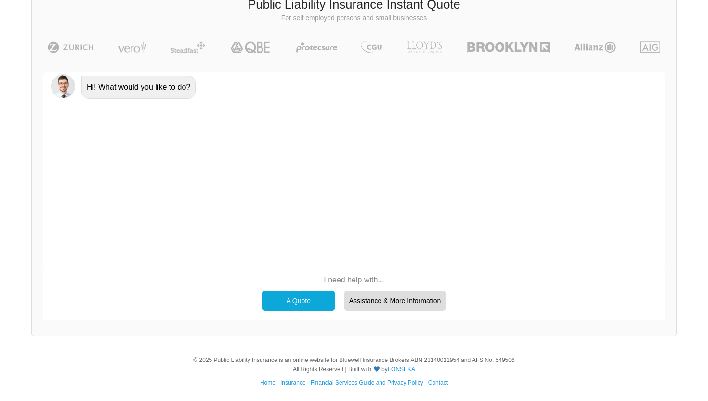 The image size is (708, 401). I want to click on div: Assistance & More Information, so click(395, 300).